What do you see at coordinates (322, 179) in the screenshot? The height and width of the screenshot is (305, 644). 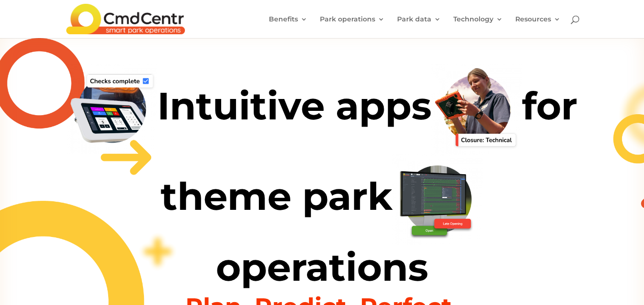 I see `h1: Intuitive apps for theme park operations` at bounding box center [322, 179].